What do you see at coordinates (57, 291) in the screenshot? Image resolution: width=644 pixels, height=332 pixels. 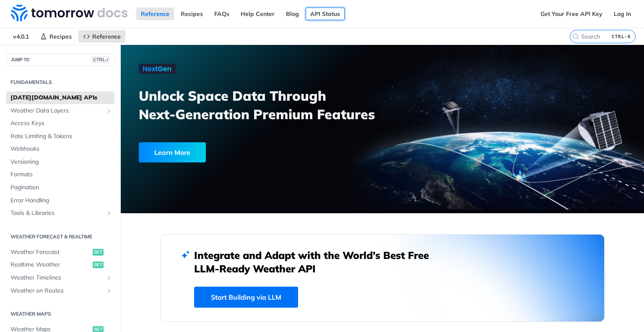 I see `span: Weather on Routes` at bounding box center [57, 291].